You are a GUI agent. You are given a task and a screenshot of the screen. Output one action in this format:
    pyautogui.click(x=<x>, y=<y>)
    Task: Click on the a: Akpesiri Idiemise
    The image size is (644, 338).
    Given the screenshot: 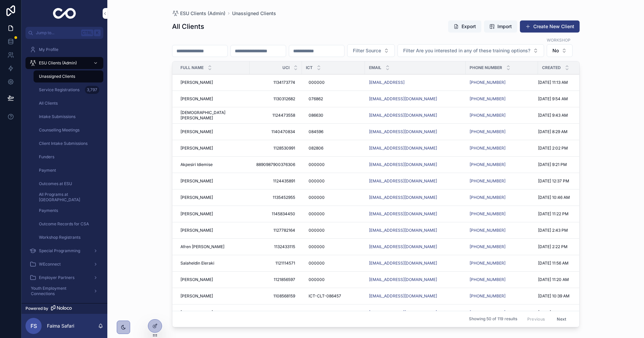 What is the action you would take?
    pyautogui.click(x=213, y=164)
    